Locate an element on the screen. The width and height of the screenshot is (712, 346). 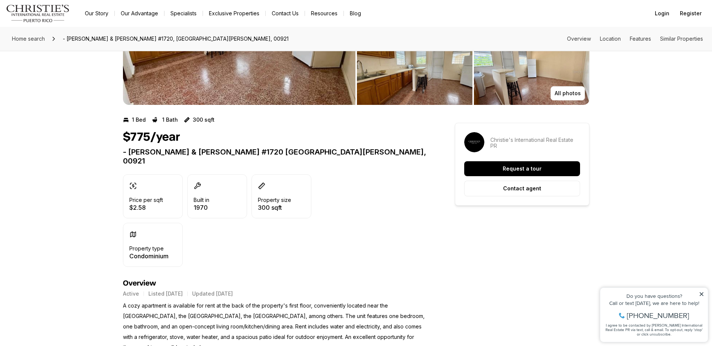
p: $2.58 is located at coordinates (146, 208).